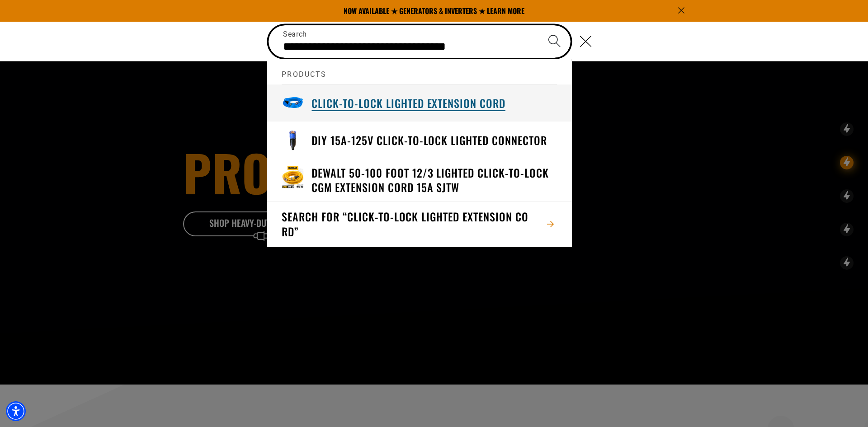 The image size is (868, 427). What do you see at coordinates (418, 224) in the screenshot?
I see `button: Search for “Click-to-Lock Lighted Extension Cord”` at bounding box center [418, 224].